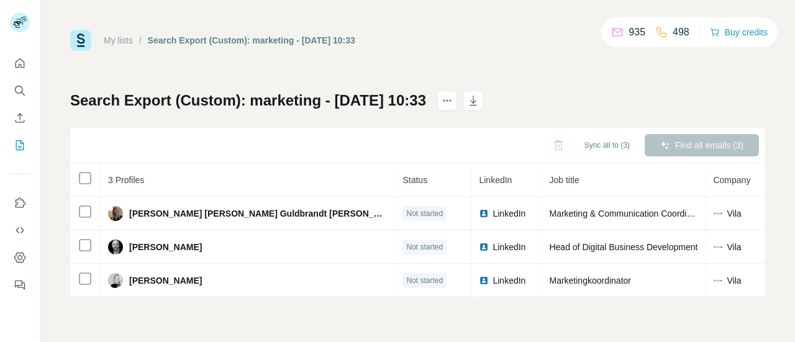 This screenshot has width=795, height=342. What do you see at coordinates (20, 285) in the screenshot?
I see `button: Feedback` at bounding box center [20, 285].